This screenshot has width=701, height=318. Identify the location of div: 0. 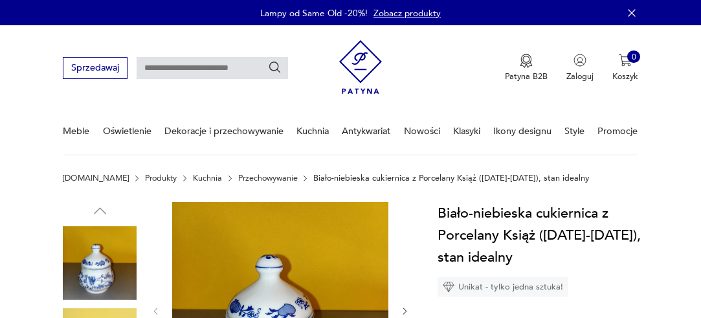
(633, 57).